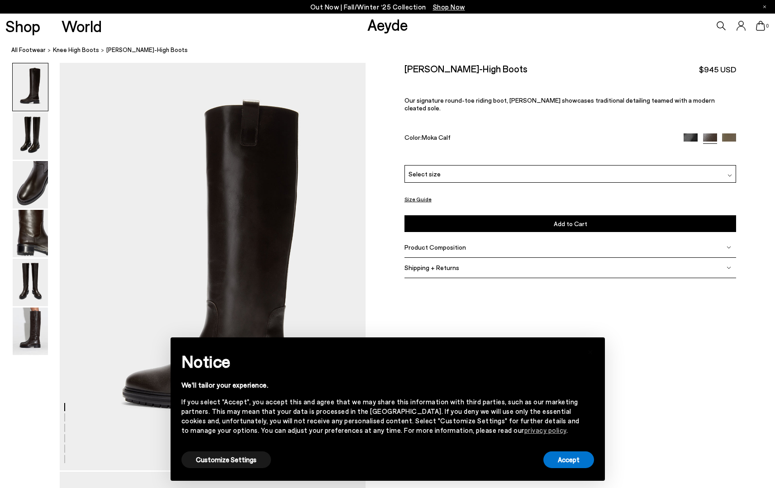 Image resolution: width=775 pixels, height=488 pixels. What do you see at coordinates (436, 137) in the screenshot?
I see `span: Moka Calf` at bounding box center [436, 137].